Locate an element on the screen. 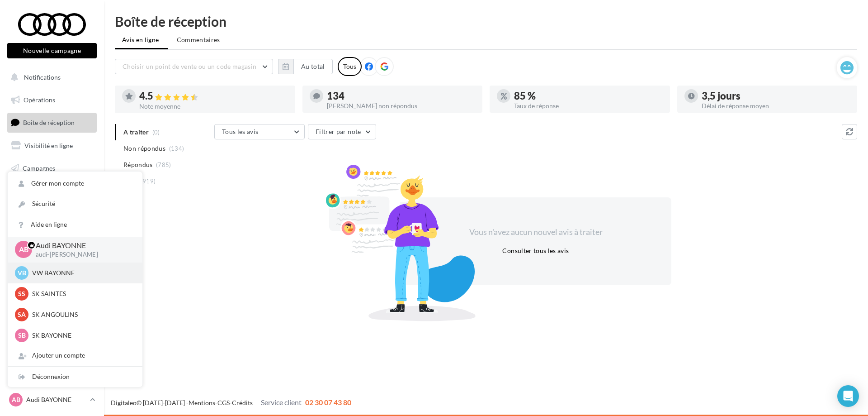 The width and height of the screenshot is (868, 416). div: Tous is located at coordinates (349, 66).